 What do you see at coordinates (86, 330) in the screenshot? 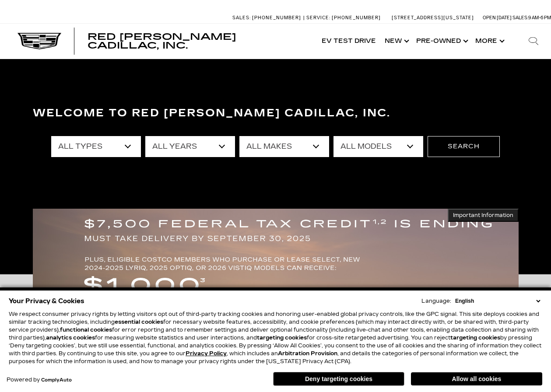
I see `strong: functional cookies` at bounding box center [86, 330].